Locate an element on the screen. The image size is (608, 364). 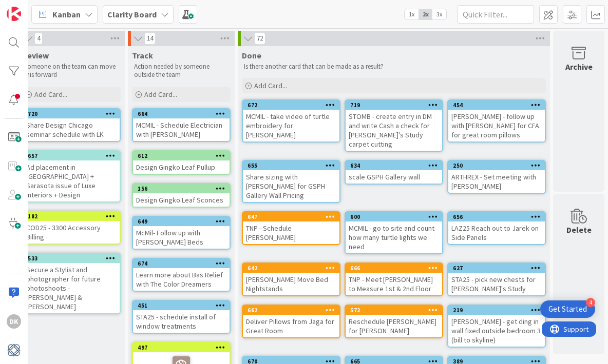
div: 600MCMIL - go to site and count how many turtle lights we need is located at coordinates (394, 233).